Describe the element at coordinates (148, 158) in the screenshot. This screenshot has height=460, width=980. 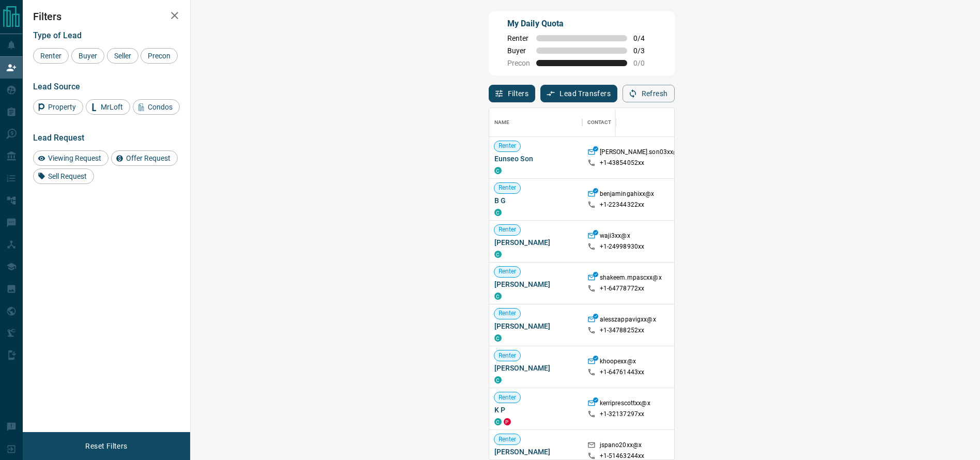
I see `span: Offer Request` at that location.